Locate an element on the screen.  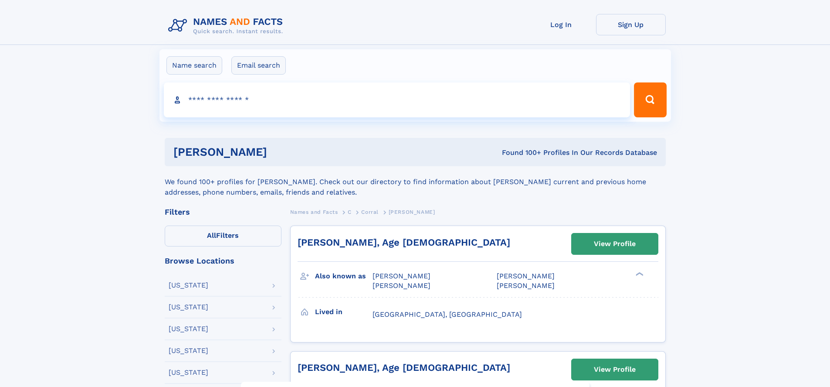
div: Browse Locations is located at coordinates (223, 261).